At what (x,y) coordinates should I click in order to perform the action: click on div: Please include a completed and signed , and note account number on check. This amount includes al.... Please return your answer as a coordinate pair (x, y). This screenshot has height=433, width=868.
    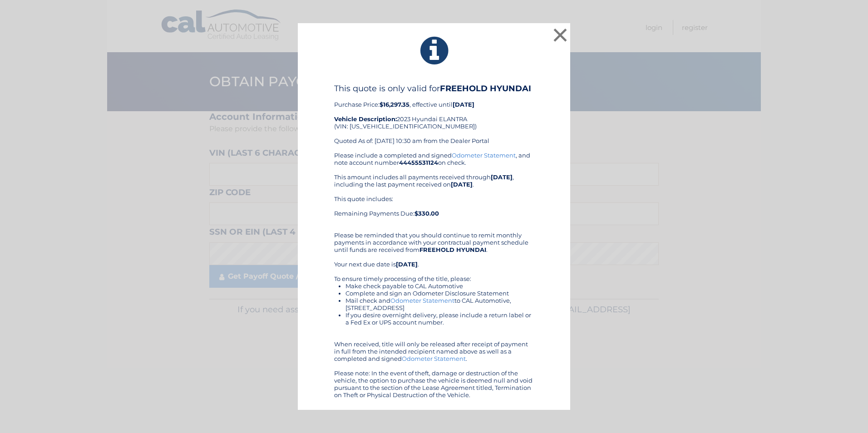
    Looking at the image, I should click on (434, 275).